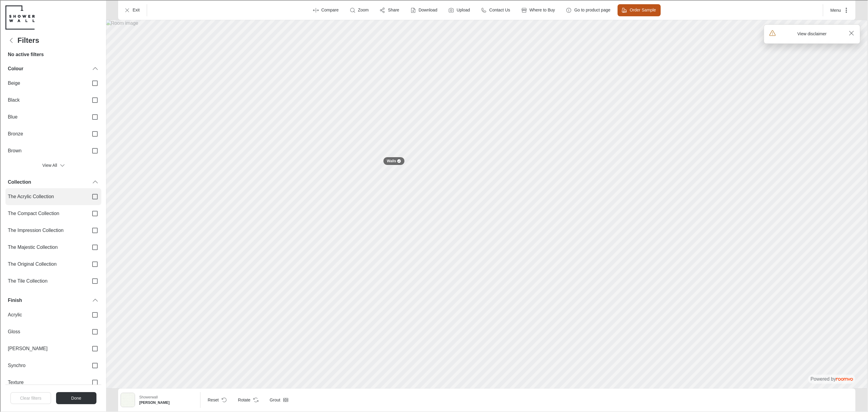 This screenshot has height=412, width=868. Describe the element at coordinates (167, 400) in the screenshot. I see `button: Show details for LILY WHITE` at that location.